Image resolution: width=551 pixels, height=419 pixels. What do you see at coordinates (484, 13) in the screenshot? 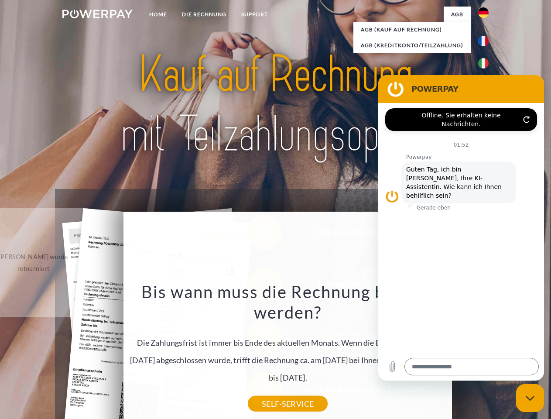
I see `img: de` at bounding box center [484, 13].